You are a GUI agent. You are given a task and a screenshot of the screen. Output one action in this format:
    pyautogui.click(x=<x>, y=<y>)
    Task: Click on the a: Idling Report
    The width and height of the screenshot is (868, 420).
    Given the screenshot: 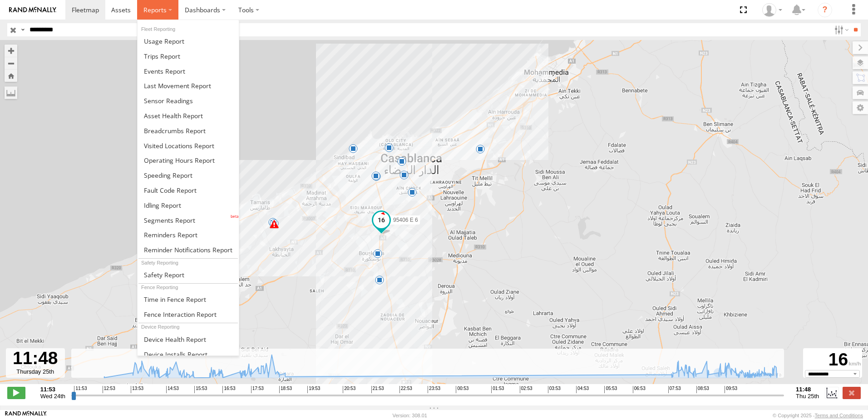 What is the action you would take?
    pyautogui.click(x=188, y=205)
    